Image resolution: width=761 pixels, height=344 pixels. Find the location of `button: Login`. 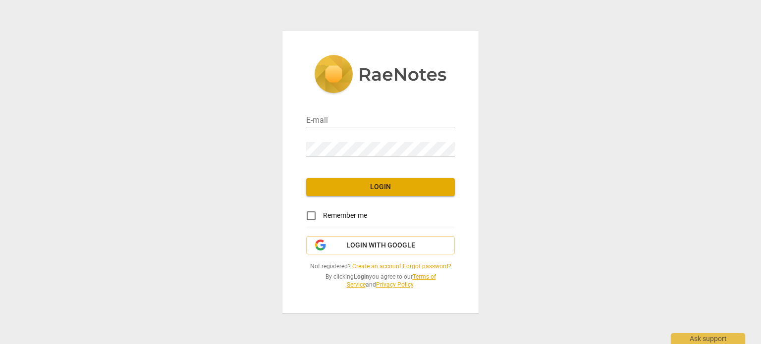

button: Login is located at coordinates (381, 187).